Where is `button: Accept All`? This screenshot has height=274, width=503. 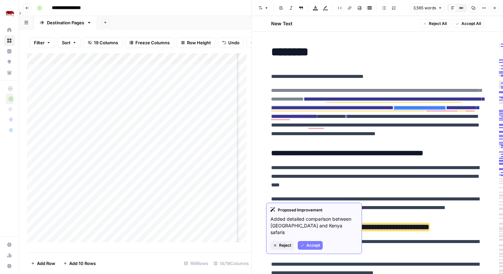 button: Accept All is located at coordinates (468, 24).